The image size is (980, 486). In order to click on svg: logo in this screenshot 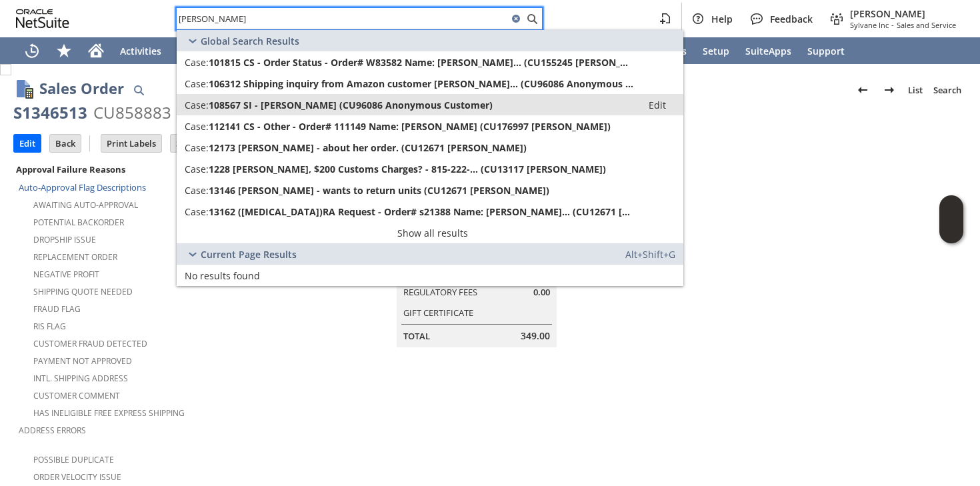, I will do `click(43, 19)`.